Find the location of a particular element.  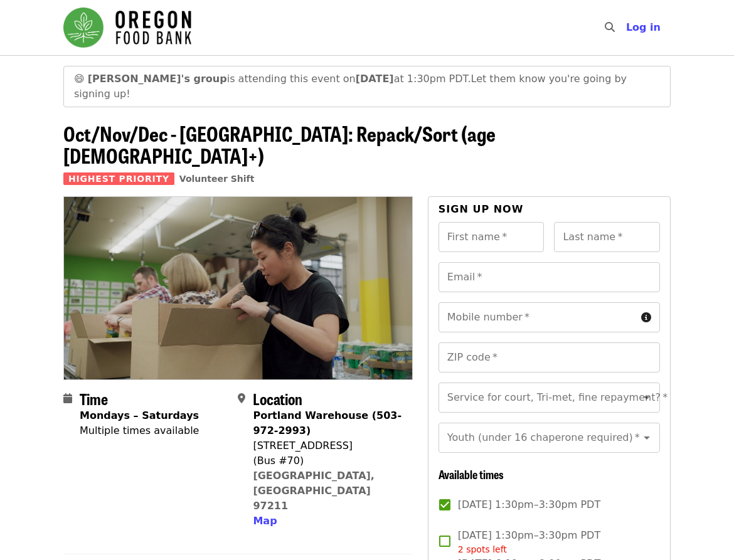

span: Highest Priority is located at coordinates (118, 179).